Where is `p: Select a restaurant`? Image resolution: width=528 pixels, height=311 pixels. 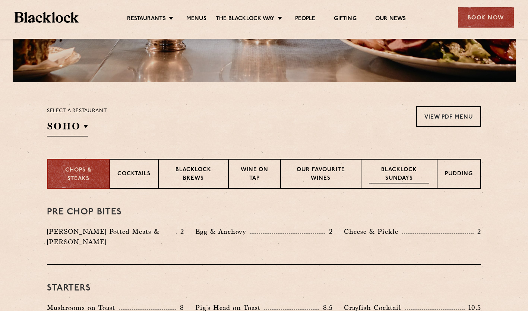
p: Select a restaurant is located at coordinates (77, 111).